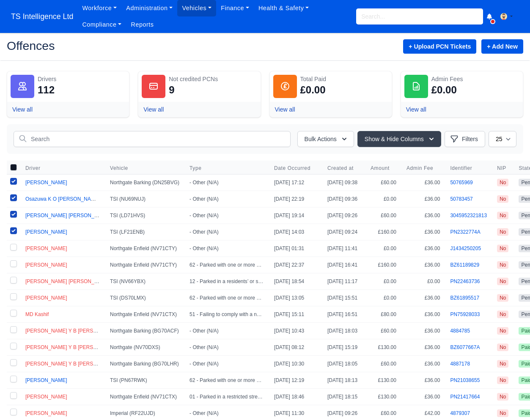 The height and width of the screenshot is (420, 530). What do you see at coordinates (145, 216) in the screenshot?
I see `td: TSI (LD71HVS)` at bounding box center [145, 216].